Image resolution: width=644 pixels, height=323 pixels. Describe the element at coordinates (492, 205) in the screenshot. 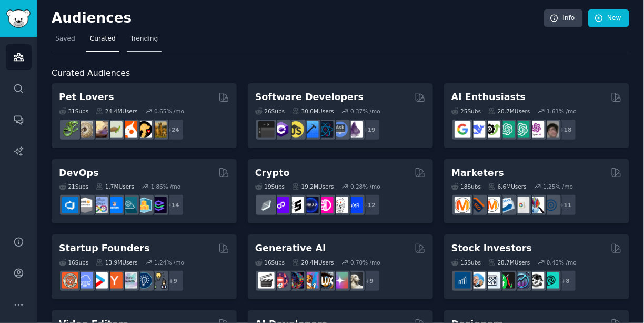

I see `img: AskMarketing` at that location.